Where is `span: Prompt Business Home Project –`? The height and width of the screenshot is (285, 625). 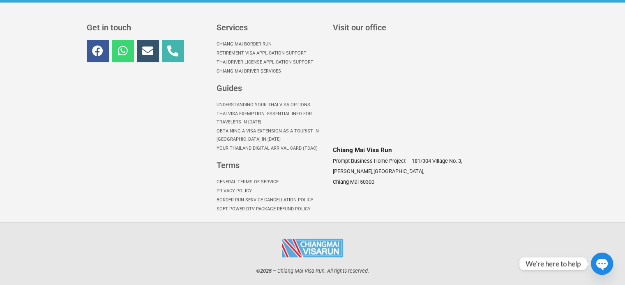
span: Prompt Business Home Project – is located at coordinates (371, 161).